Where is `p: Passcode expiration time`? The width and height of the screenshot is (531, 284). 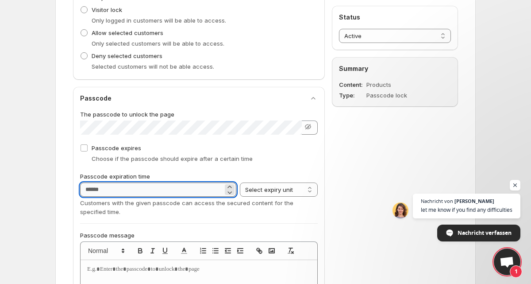 p: Passcode expiration time is located at coordinates (199, 176).